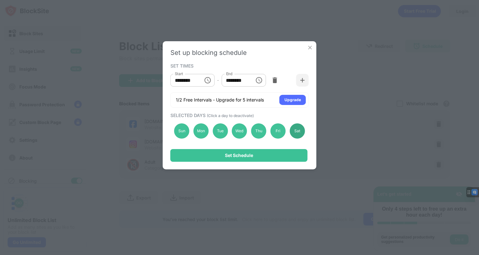  What do you see at coordinates (259, 80) in the screenshot?
I see `button: Choose time, selected time is 11:50 PM` at bounding box center [259, 80].